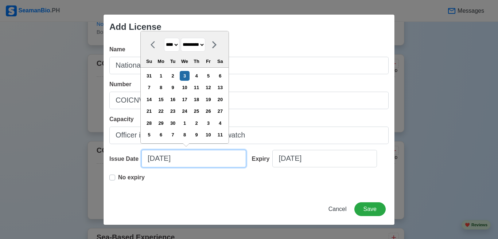 The image size is (498, 239). I want to click on div: Th, so click(196, 61).